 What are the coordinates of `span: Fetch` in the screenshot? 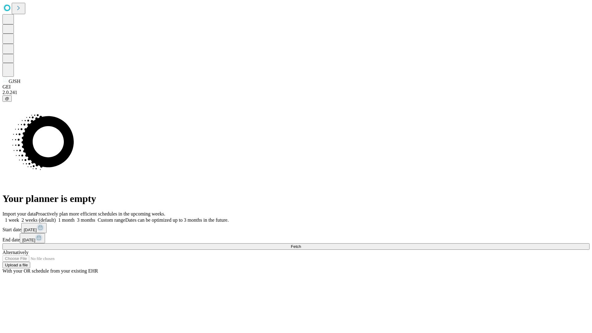 It's located at (295, 246).